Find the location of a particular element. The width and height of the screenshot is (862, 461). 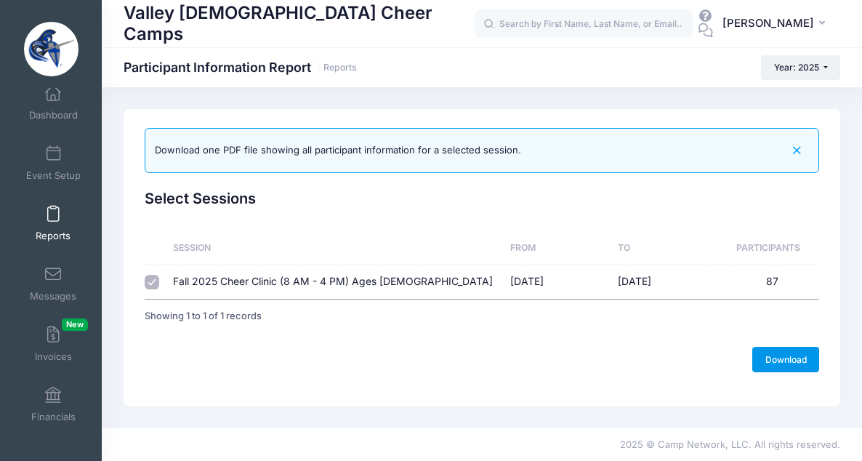

a: Download is located at coordinates (786, 359).